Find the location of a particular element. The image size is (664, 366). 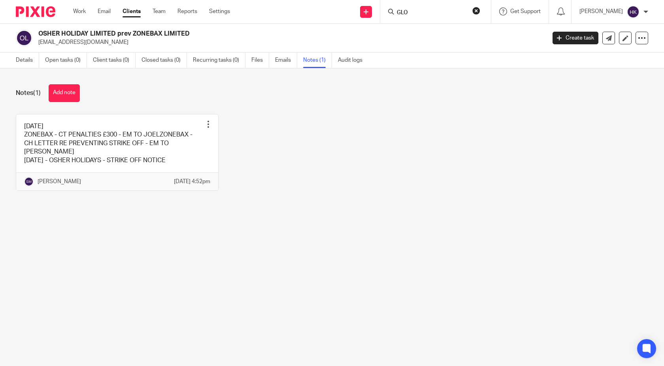

a: Details is located at coordinates (27, 60).